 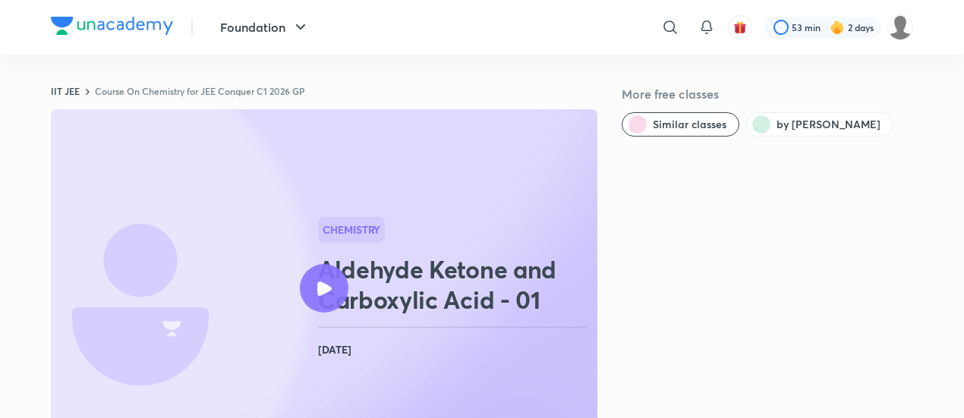 I want to click on h2: Aldehyde Ketone and Carboxylic Acid - 01, so click(x=455, y=285).